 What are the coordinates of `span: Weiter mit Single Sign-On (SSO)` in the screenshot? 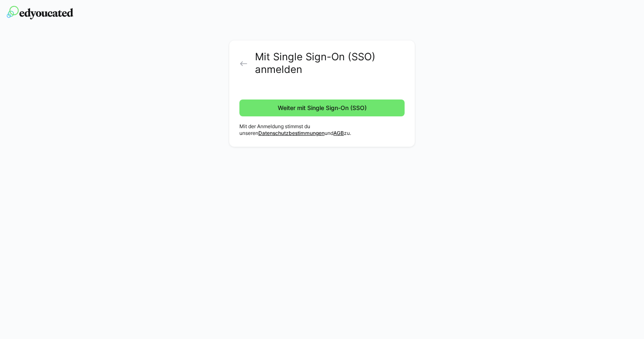 It's located at (322, 108).